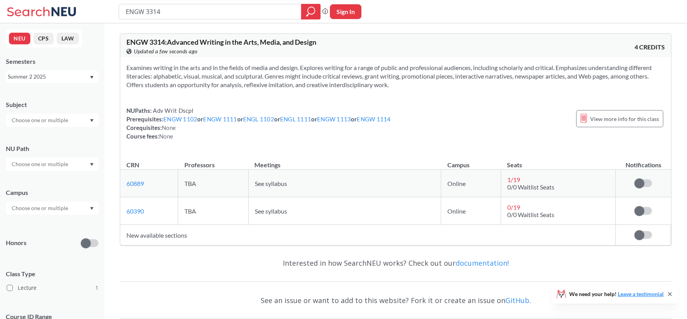 Image resolution: width=687 pixels, height=319 pixels. I want to click on a: 60889, so click(135, 183).